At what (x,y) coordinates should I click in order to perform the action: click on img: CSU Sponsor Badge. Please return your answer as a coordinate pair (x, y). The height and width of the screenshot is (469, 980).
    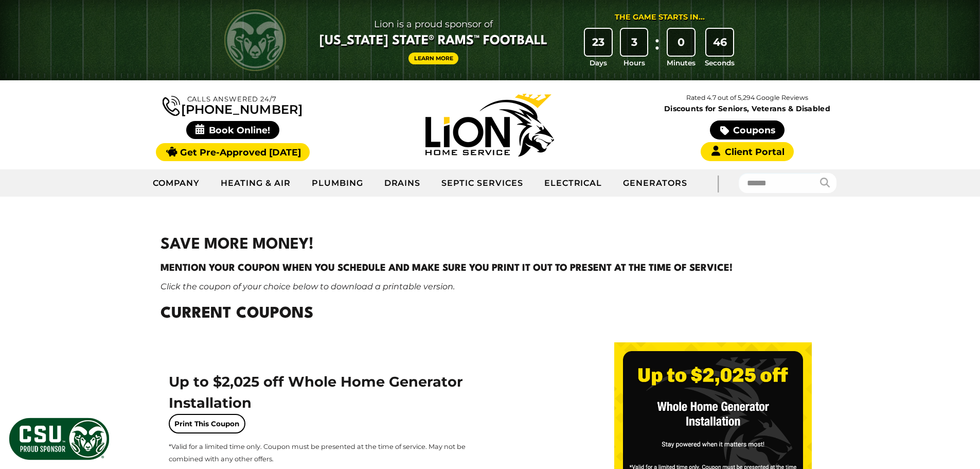
    Looking at the image, I should click on (59, 438).